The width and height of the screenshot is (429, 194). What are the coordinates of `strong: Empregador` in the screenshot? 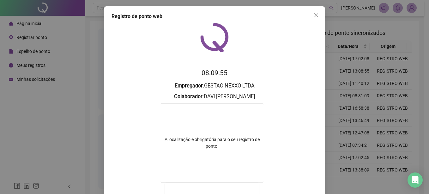 It's located at (189, 85).